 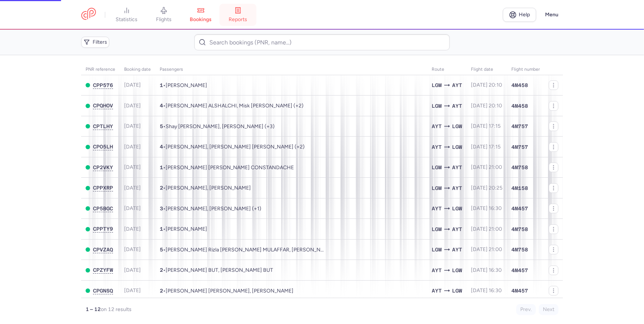 I want to click on button: CPGNSQ, so click(x=103, y=291).